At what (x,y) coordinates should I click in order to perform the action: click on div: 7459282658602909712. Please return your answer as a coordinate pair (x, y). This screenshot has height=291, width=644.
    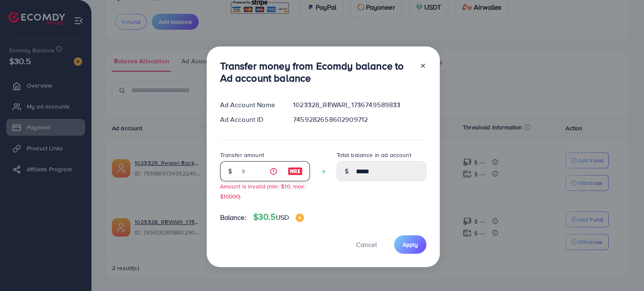
    Looking at the image, I should click on (359, 120).